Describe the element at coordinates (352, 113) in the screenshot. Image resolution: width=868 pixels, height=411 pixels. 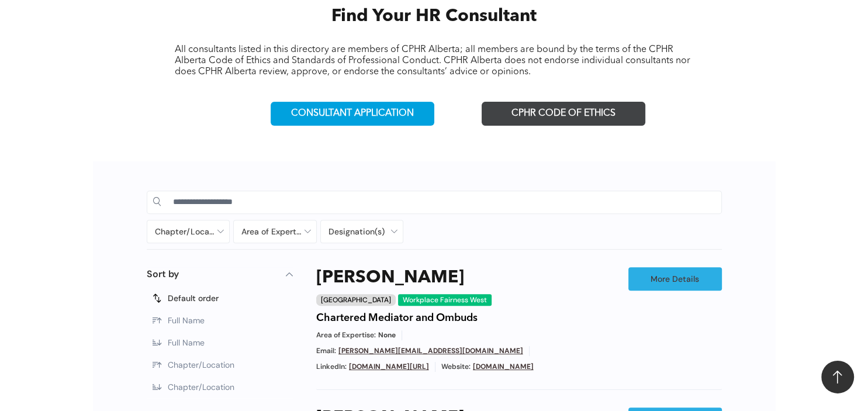
I see `span: CONSULTANT APPLICATION` at that location.